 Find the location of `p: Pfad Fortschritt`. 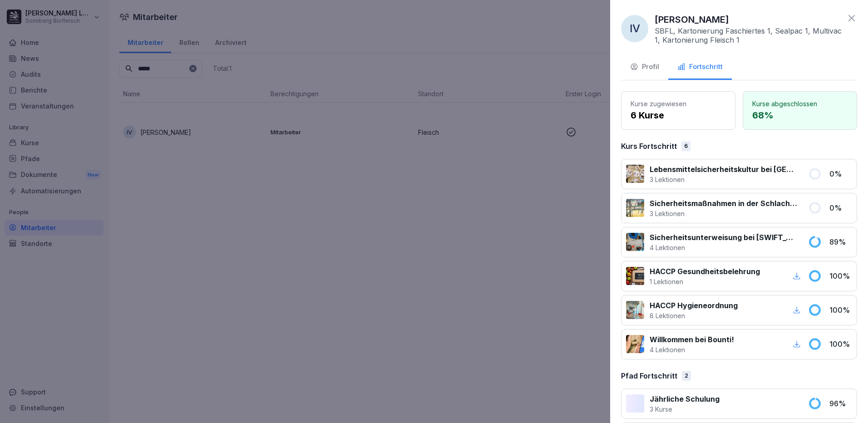

p: Pfad Fortschritt is located at coordinates (650, 376).